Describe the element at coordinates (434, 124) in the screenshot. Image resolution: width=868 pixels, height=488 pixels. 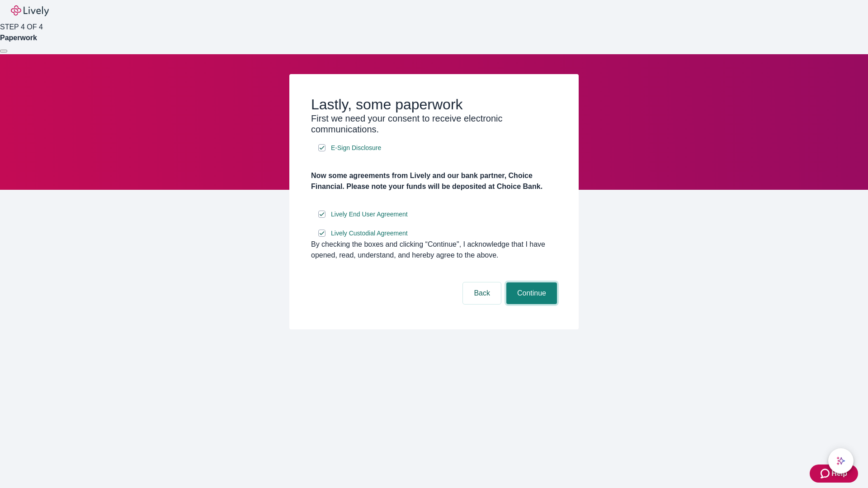
I see `h3: First we need your consent to receive electronic communications.` at that location.